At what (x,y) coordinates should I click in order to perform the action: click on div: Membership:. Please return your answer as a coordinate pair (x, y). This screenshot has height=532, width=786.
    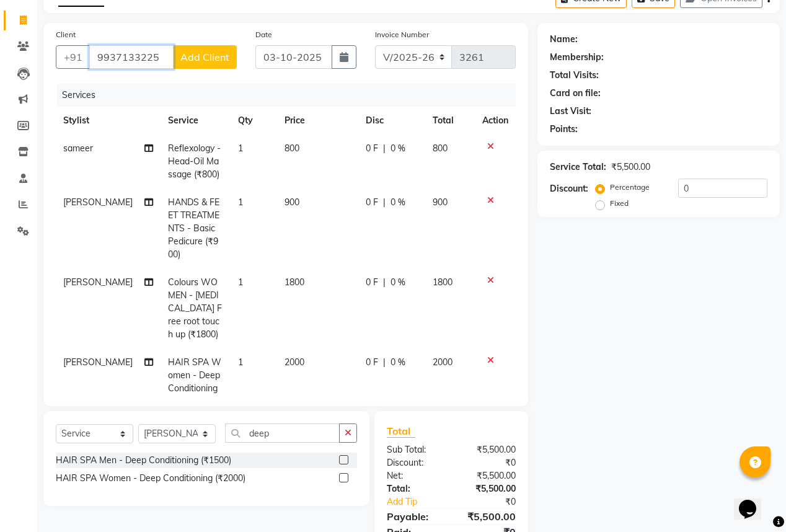
    Looking at the image, I should click on (577, 57).